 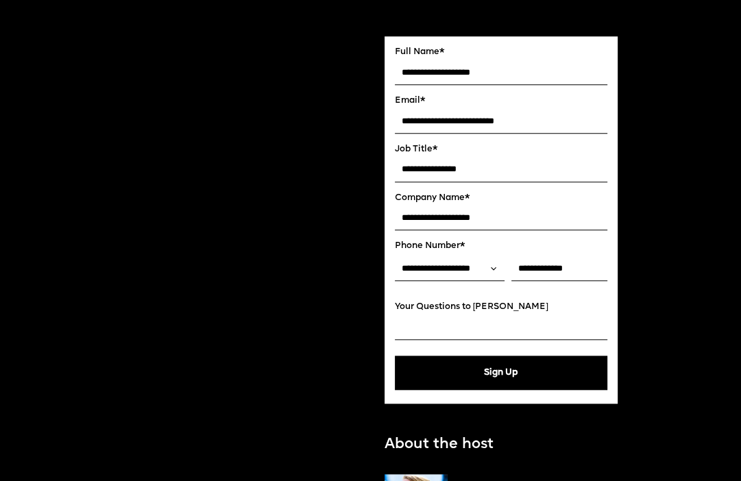 What do you see at coordinates (501, 149) in the screenshot?
I see `label: Job Title` at bounding box center [501, 149].